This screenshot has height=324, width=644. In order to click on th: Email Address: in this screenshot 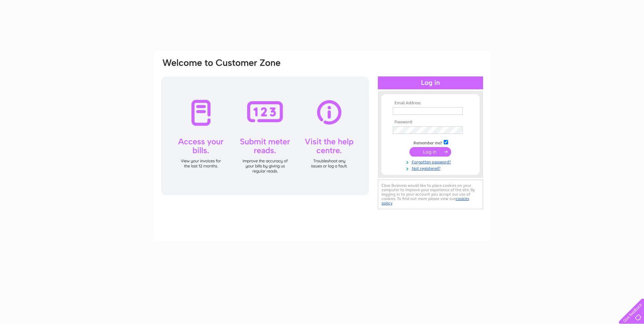, I will do `click(431, 104)`.